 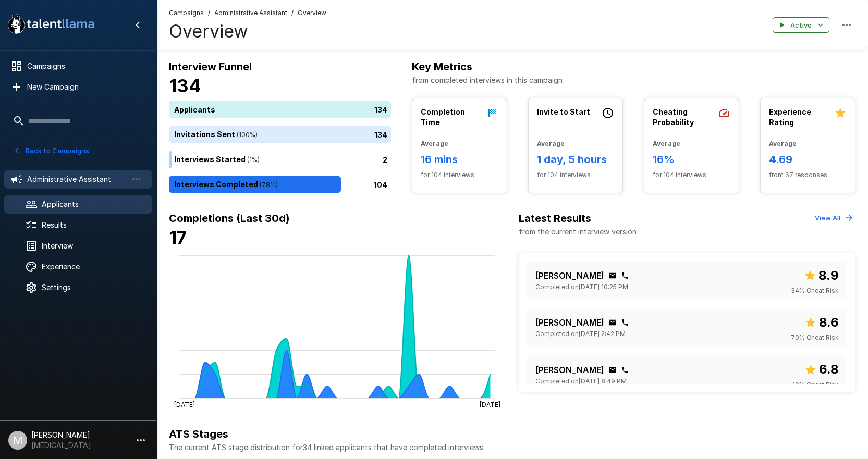 What do you see at coordinates (512, 448) in the screenshot?
I see `p: The current ATS stage distribution for 34 linked applicants that have completed interviews` at bounding box center [512, 448].